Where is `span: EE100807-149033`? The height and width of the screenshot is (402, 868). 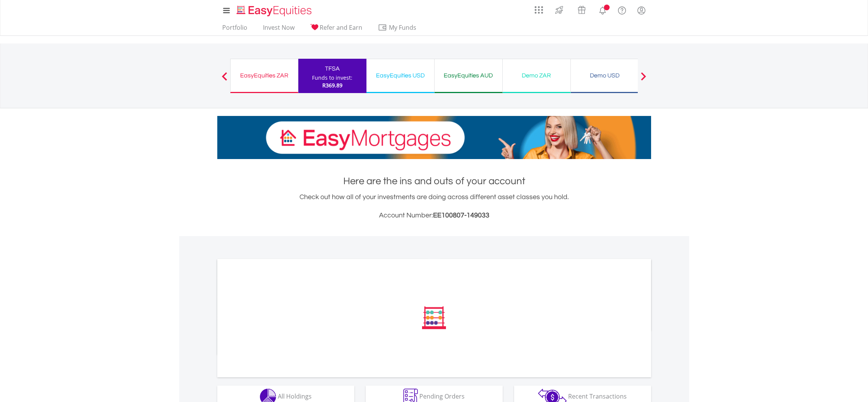 span: EE100807-149033 is located at coordinates (461, 215).